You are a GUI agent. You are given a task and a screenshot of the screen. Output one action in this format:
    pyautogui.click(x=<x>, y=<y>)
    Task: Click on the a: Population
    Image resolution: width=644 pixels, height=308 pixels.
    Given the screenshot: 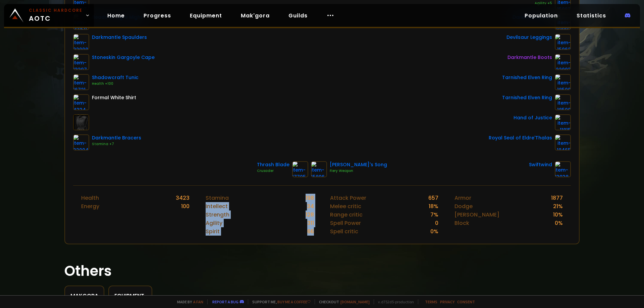 What is the action you would take?
    pyautogui.click(x=541, y=15)
    